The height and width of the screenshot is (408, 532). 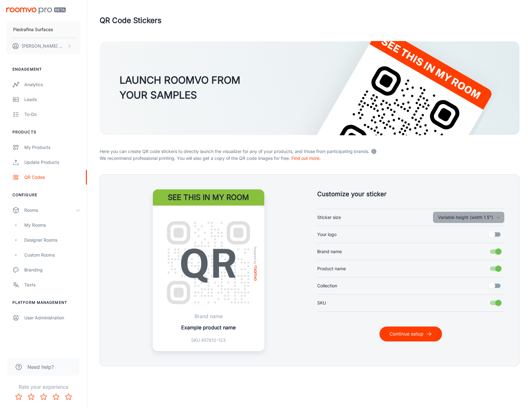 I want to click on div: Designer Rooms, so click(x=52, y=240).